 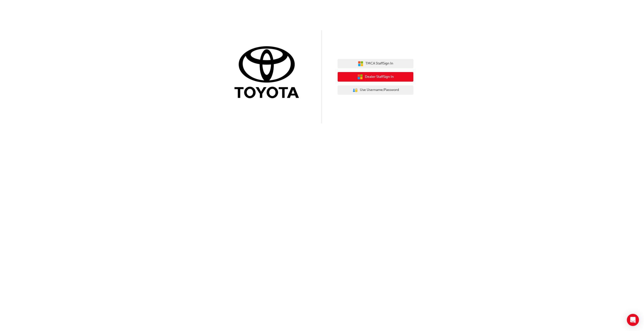 I want to click on button: TMCA StaffSign In, so click(x=375, y=64).